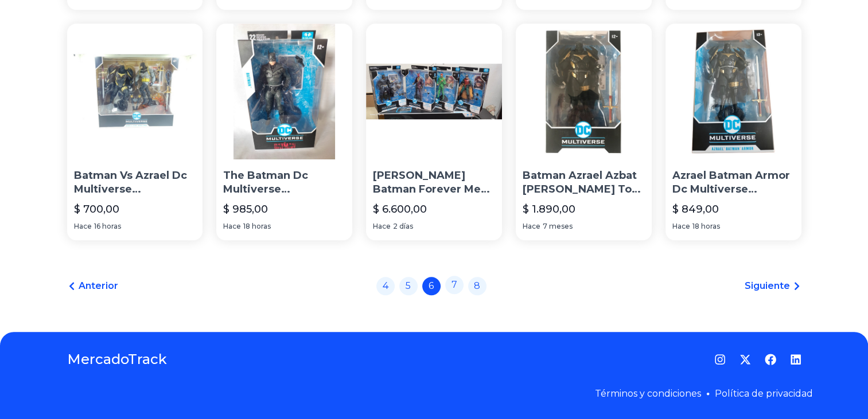  What do you see at coordinates (408, 286) in the screenshot?
I see `a: 5` at bounding box center [408, 286].